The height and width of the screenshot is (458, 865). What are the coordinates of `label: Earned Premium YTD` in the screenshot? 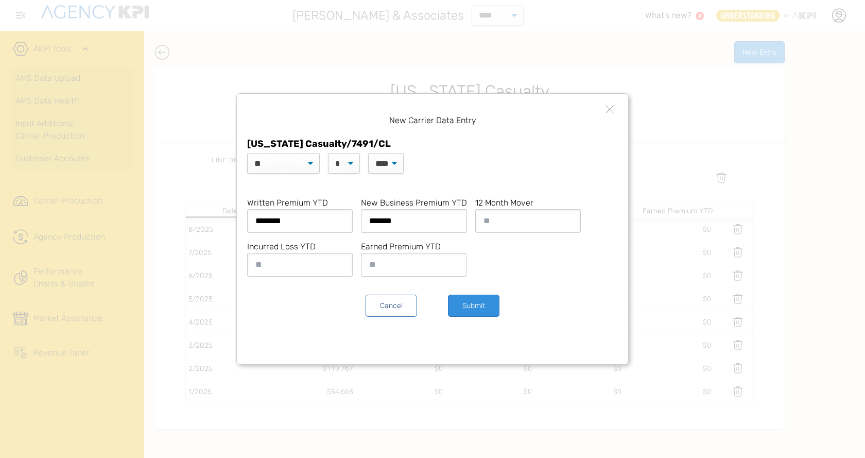 It's located at (413, 247).